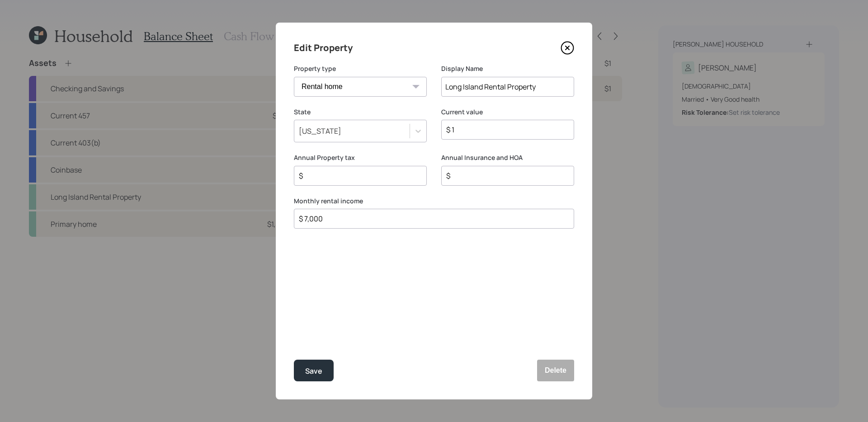  I want to click on h4: Edit Property, so click(323, 48).